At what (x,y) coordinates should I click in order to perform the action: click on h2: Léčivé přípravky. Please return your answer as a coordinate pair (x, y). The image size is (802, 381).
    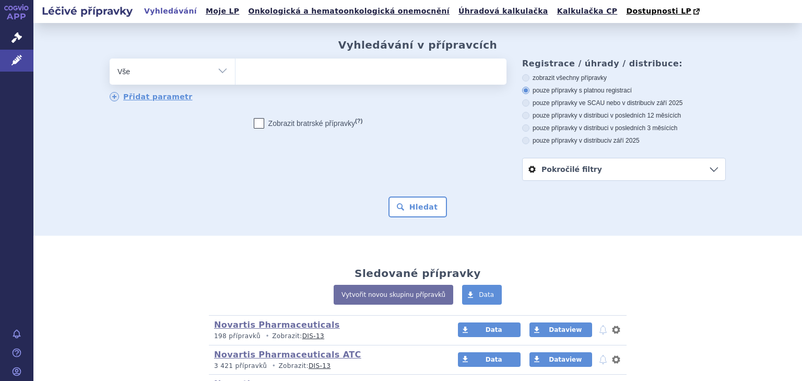
    Looking at the image, I should click on (87, 11).